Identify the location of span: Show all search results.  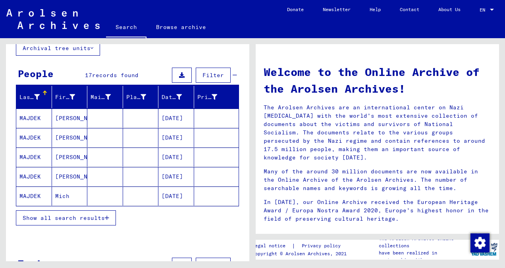
(64, 218).